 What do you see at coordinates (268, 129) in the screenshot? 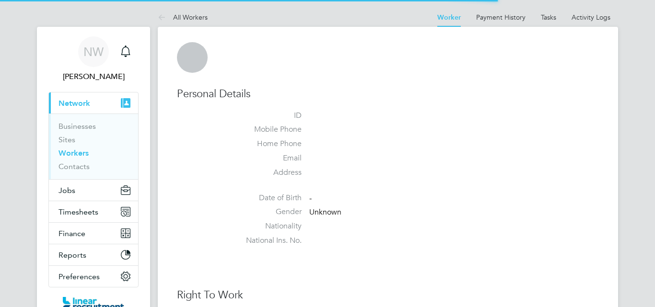
I see `label: Mobile Phone` at bounding box center [268, 129].